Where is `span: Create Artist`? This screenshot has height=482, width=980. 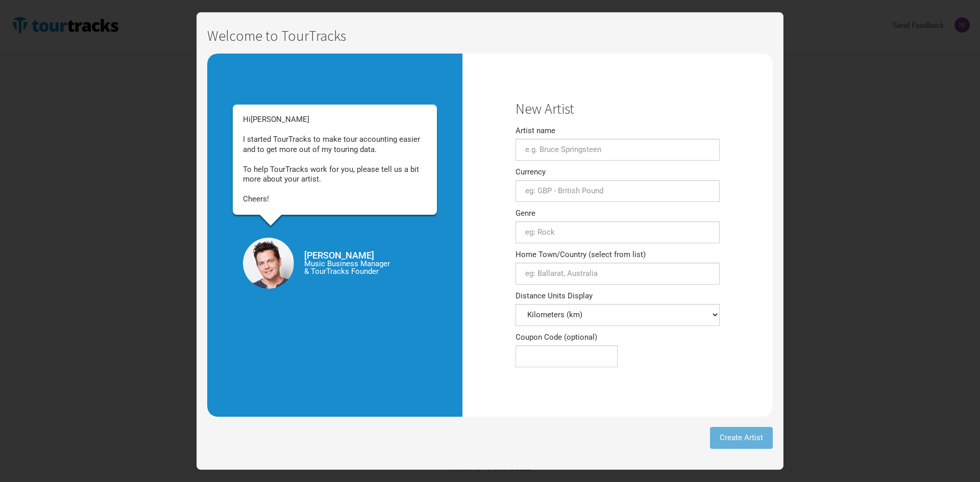
span: Create Artist is located at coordinates (741, 437).